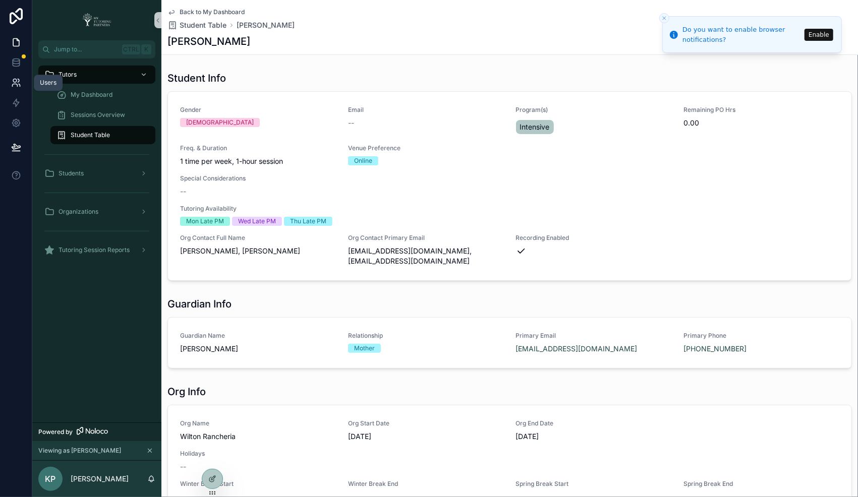  What do you see at coordinates (98, 115) in the screenshot?
I see `span: Sessions Overview` at bounding box center [98, 115].